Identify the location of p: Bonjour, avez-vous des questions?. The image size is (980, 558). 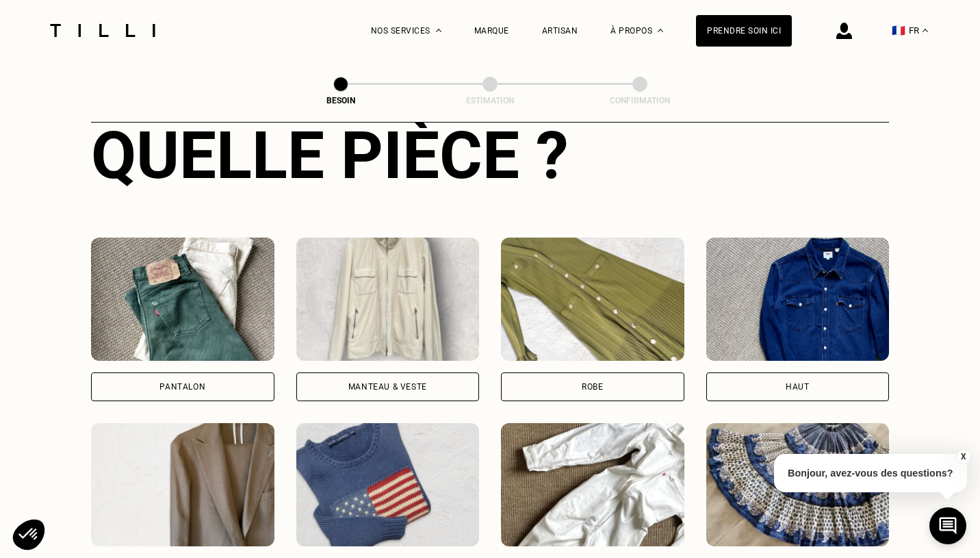
(871, 473).